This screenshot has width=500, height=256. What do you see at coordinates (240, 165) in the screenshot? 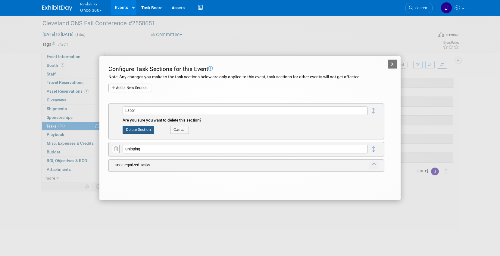
I see `td: Uncategorized Tasks` at bounding box center [240, 165].